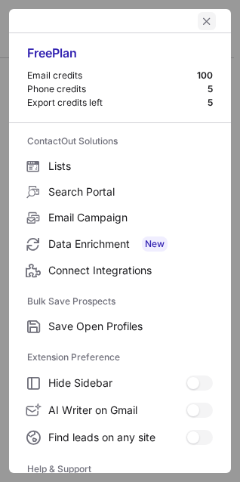 This screenshot has height=482, width=240. What do you see at coordinates (120, 271) in the screenshot?
I see `label: Connect Integrations` at bounding box center [120, 271].